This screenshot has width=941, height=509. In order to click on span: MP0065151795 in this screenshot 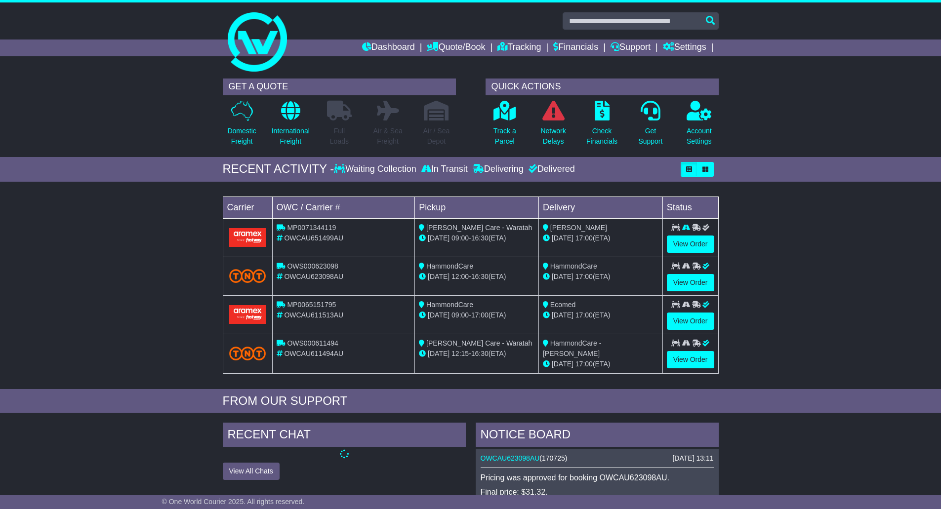, I will do `click(311, 305)`.